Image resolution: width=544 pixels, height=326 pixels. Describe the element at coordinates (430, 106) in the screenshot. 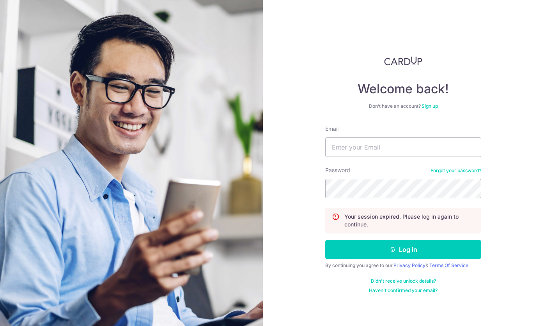

I see `a: Sign up` at that location.